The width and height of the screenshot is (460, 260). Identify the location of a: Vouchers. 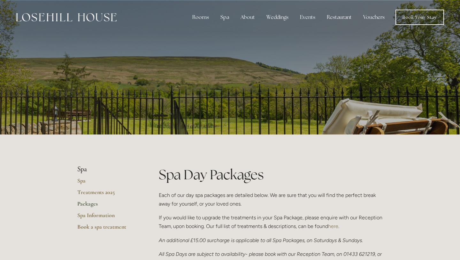
(374, 17).